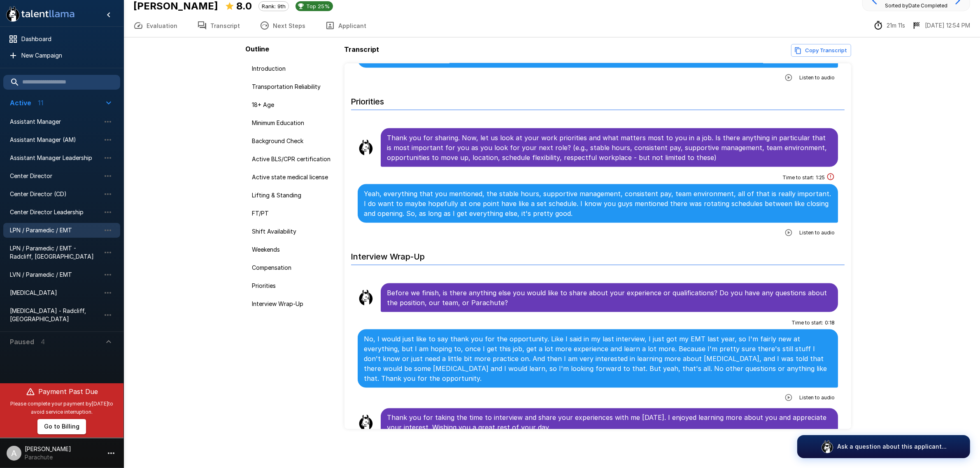  Describe the element at coordinates (610, 148) in the screenshot. I see `p: Thank you for sharing. Now, let us look at your work priorities and what matters most to you in a...` at that location.